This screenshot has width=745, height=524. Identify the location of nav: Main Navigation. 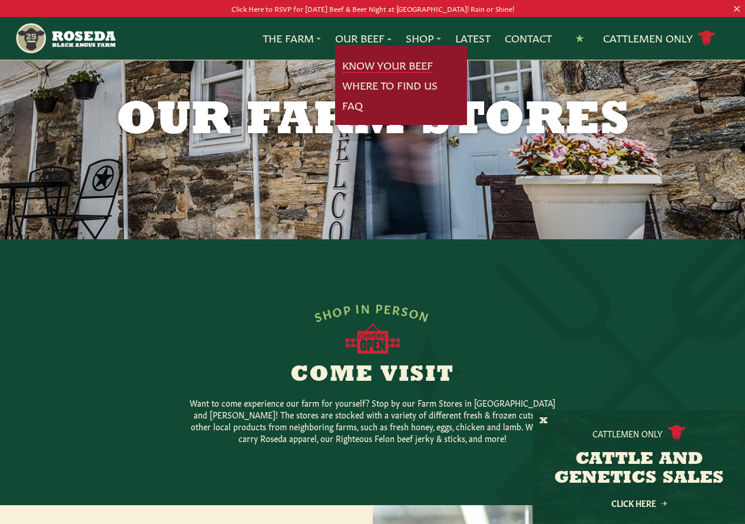
(372, 38).